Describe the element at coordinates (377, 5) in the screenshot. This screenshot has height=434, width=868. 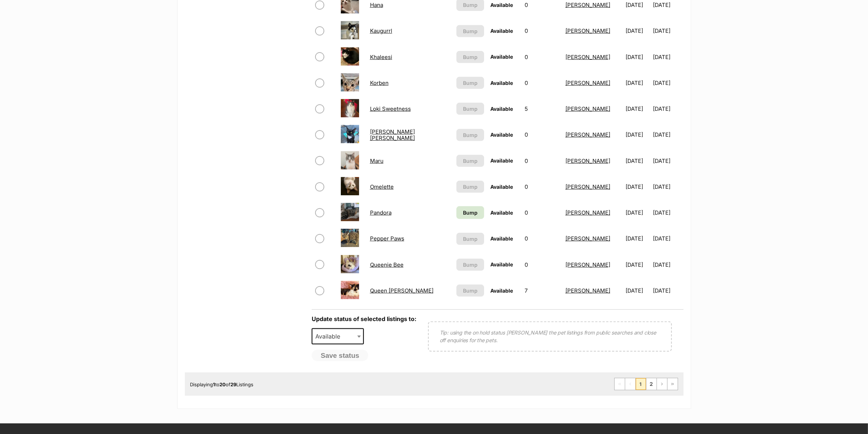
I see `a: Hana` at that location.